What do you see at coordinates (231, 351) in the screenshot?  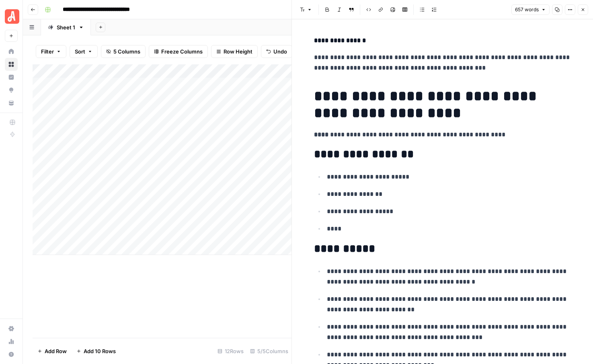 I see `div: 12 Rows` at bounding box center [231, 351].